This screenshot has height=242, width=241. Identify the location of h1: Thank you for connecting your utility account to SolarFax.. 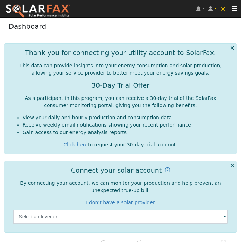
(120, 53).